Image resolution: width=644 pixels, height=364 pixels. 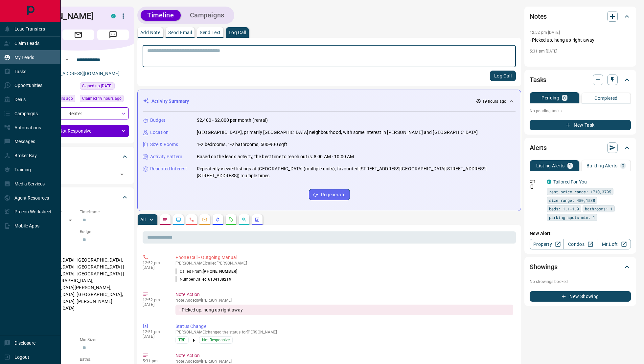 What do you see at coordinates (78, 197) in the screenshot?
I see `div: Criteria` at bounding box center [78, 197].